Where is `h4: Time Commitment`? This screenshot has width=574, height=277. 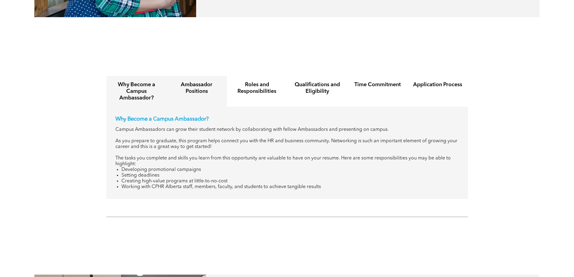 h4: Time Commitment is located at coordinates (378, 85).